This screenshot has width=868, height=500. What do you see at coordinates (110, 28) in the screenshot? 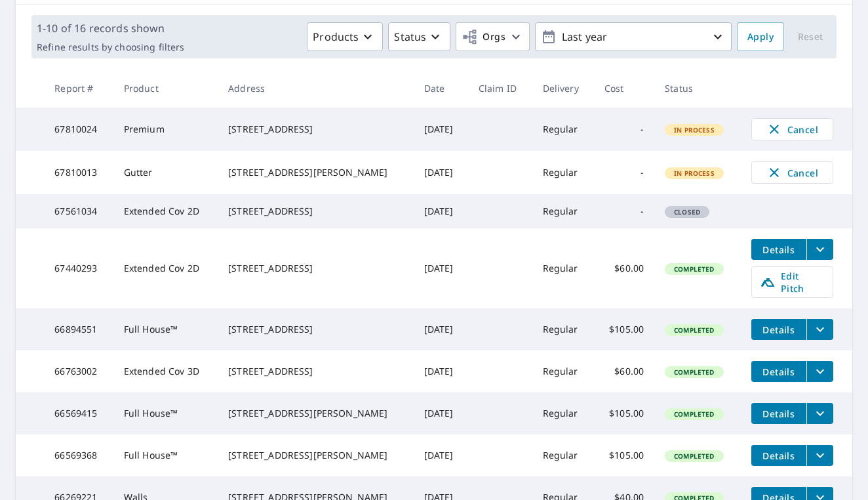
I see `p: 1-10 of 16 records shown` at bounding box center [110, 28].